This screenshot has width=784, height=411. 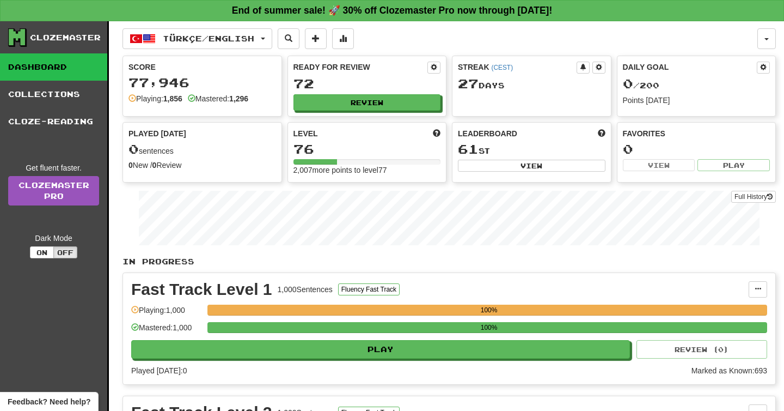 What do you see at coordinates (173, 99) in the screenshot?
I see `strong: 1,856` at bounding box center [173, 99].